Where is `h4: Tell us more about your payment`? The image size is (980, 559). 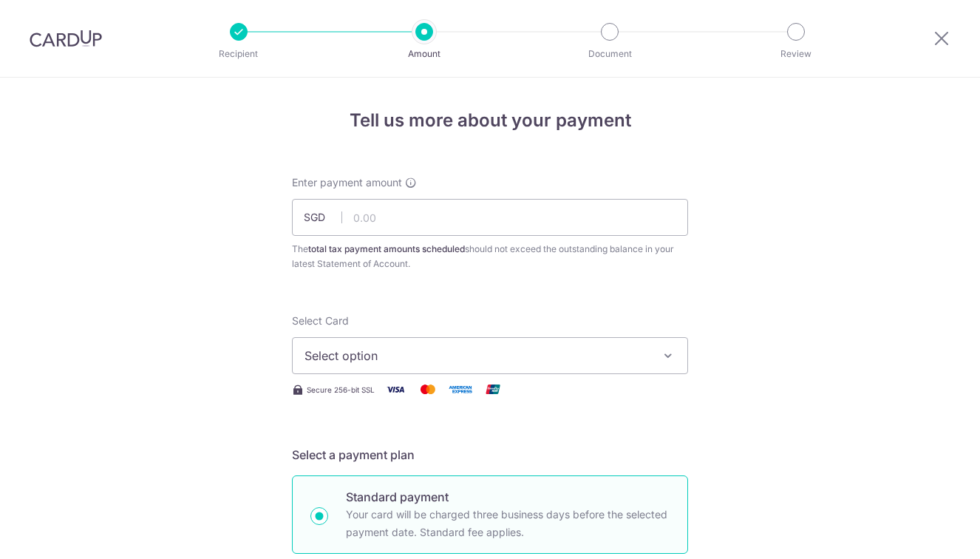
h4: Tell us more about your payment is located at coordinates (490, 120).